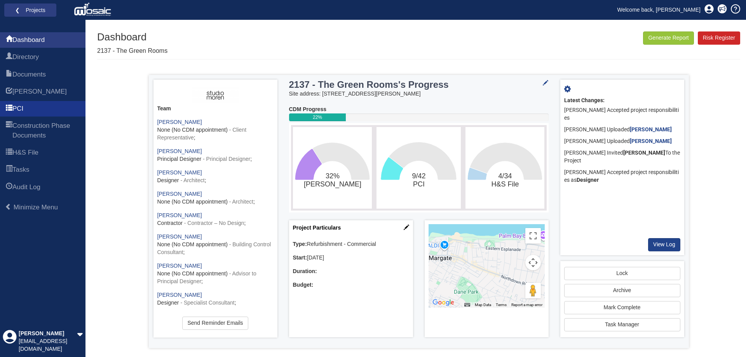  I want to click on span: - Contractor – No Design, so click(214, 223).